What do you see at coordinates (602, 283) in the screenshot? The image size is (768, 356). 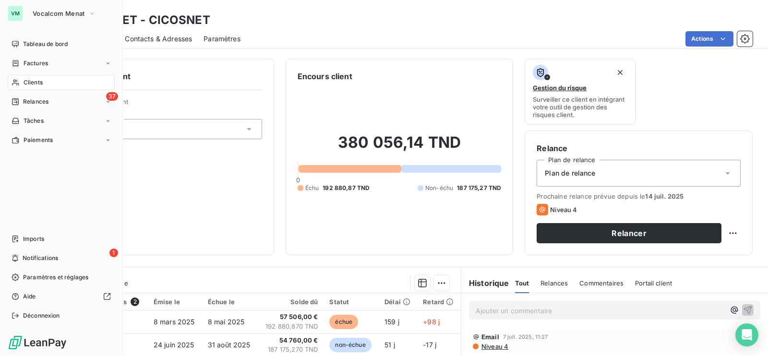 I see `span: Commentaires` at bounding box center [602, 283].